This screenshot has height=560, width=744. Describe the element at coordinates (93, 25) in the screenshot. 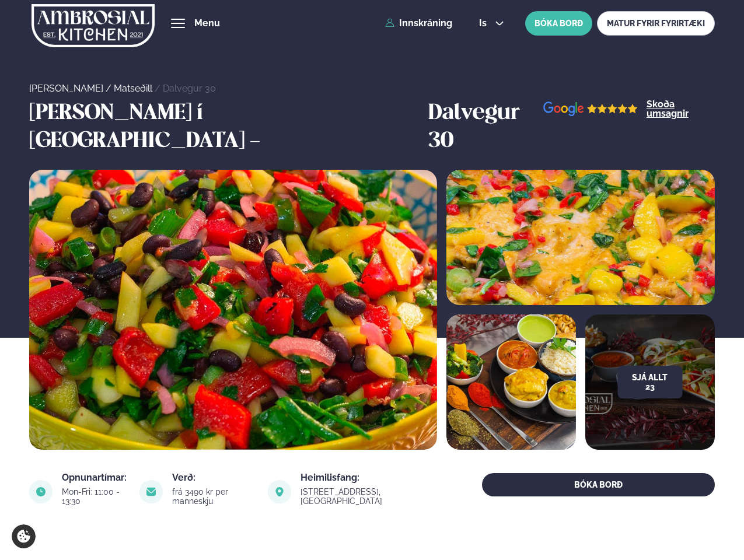

I see `img: logo` at that location.